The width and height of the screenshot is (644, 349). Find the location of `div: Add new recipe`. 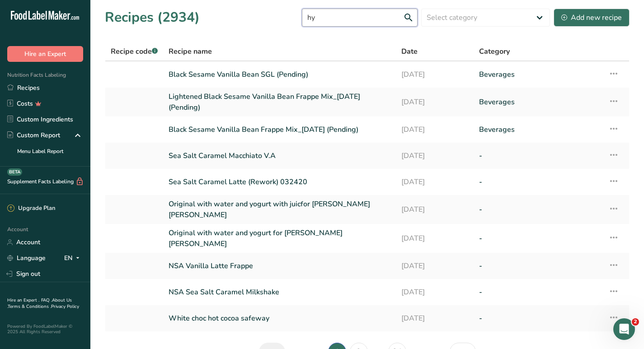

div: Add new recipe is located at coordinates (591, 18).